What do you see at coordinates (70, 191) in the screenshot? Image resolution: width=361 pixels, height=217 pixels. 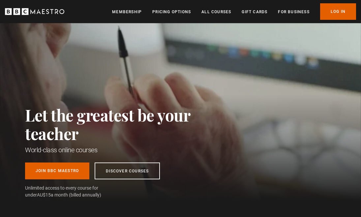 I see `span: Unlimited access to every course for under a month (billed annually)` at bounding box center [70, 191].